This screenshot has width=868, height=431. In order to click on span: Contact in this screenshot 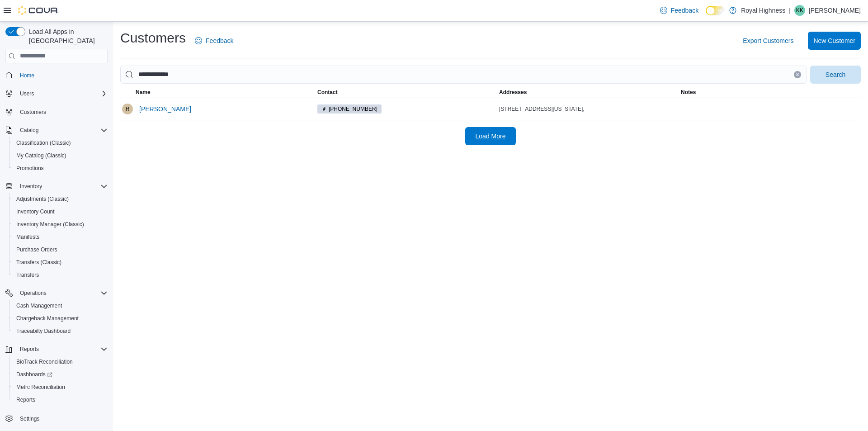, I will do `click(328, 92)`.